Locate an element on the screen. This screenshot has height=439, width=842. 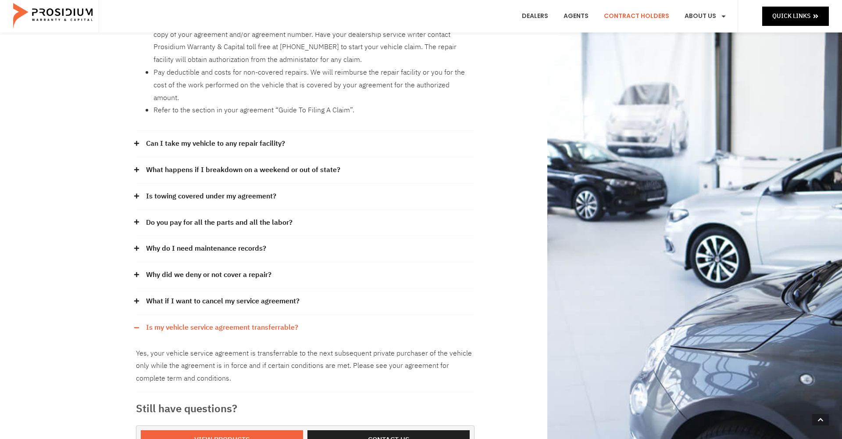
div: Why do I need maintenance records? is located at coordinates (305, 249).